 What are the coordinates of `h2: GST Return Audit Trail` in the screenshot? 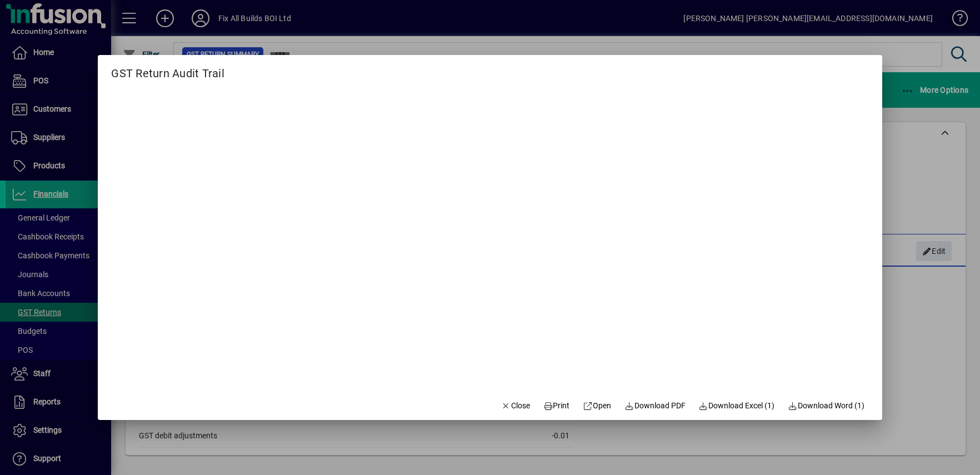 It's located at (168, 68).